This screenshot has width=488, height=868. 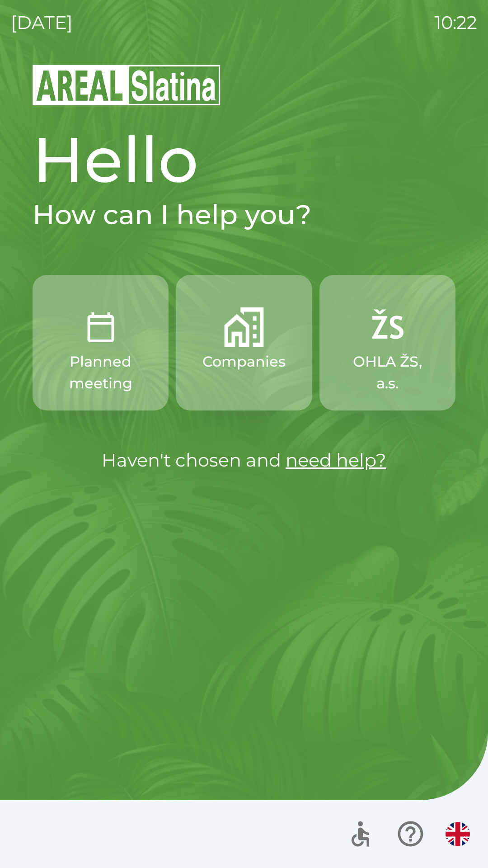 What do you see at coordinates (100, 373) in the screenshot?
I see `p: Planned meeting` at bounding box center [100, 373].